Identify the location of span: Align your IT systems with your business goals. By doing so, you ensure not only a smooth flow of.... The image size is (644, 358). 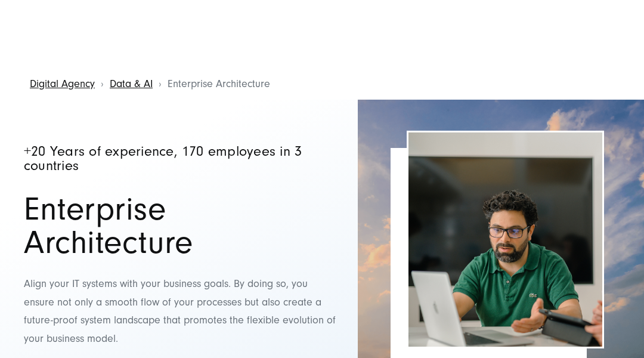
(179, 311).